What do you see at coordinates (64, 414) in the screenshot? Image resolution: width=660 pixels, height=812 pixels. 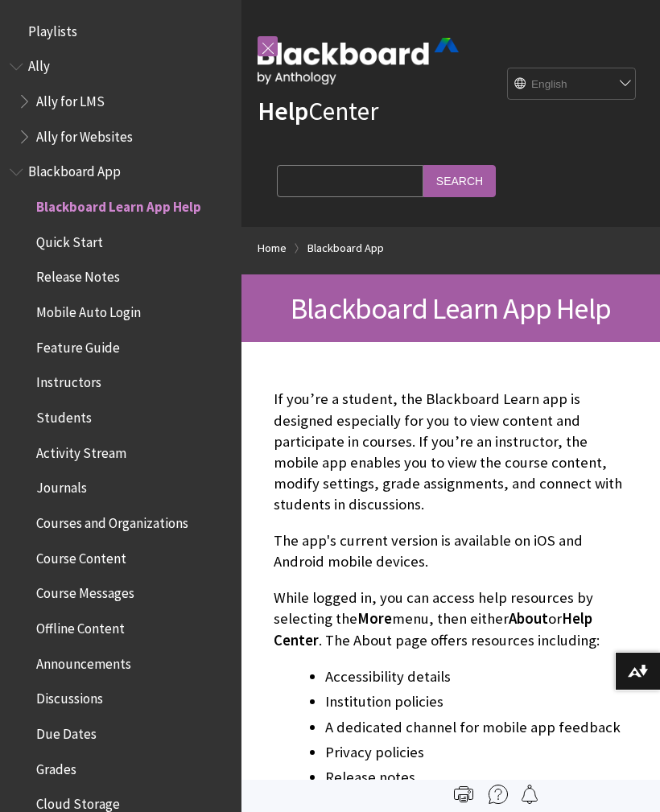 I see `span: Students` at bounding box center [64, 414].